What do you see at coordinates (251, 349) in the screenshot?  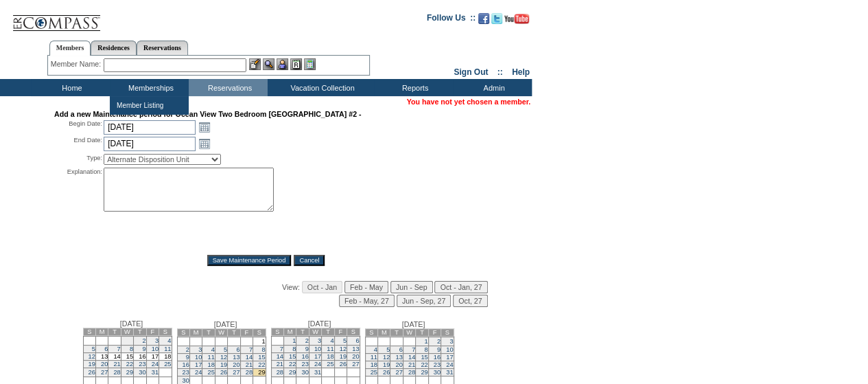 I see `a: 7` at bounding box center [251, 349].